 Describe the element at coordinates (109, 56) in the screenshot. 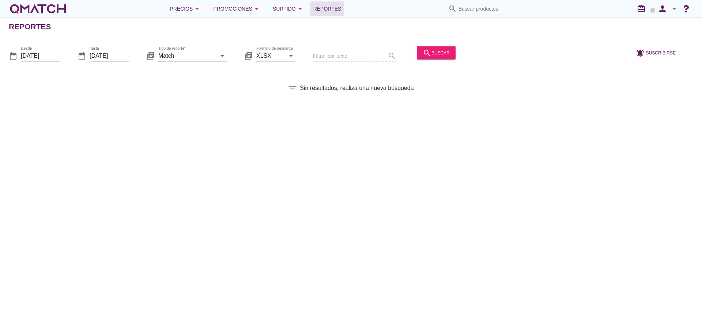

I see `input: hasta` at that location.